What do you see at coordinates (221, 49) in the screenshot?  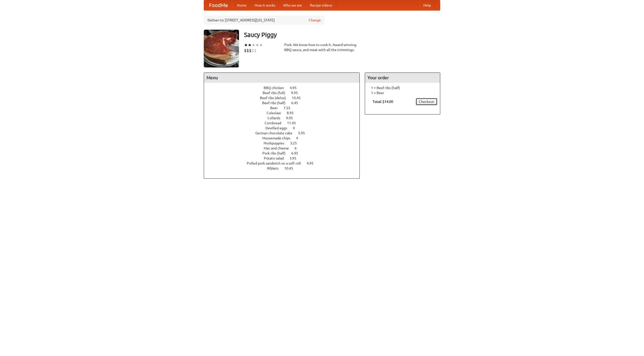 I see `img: angular.jpg` at bounding box center [221, 49].